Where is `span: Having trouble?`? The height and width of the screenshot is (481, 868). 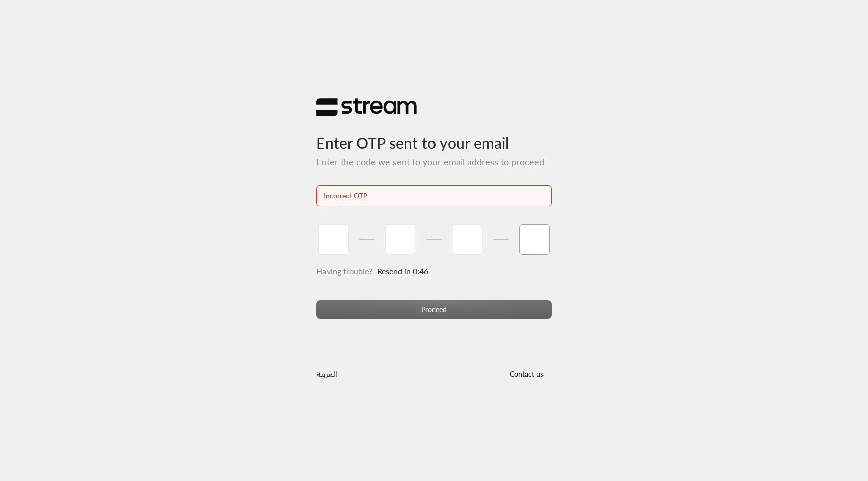
span: Having trouble? is located at coordinates (344, 270).